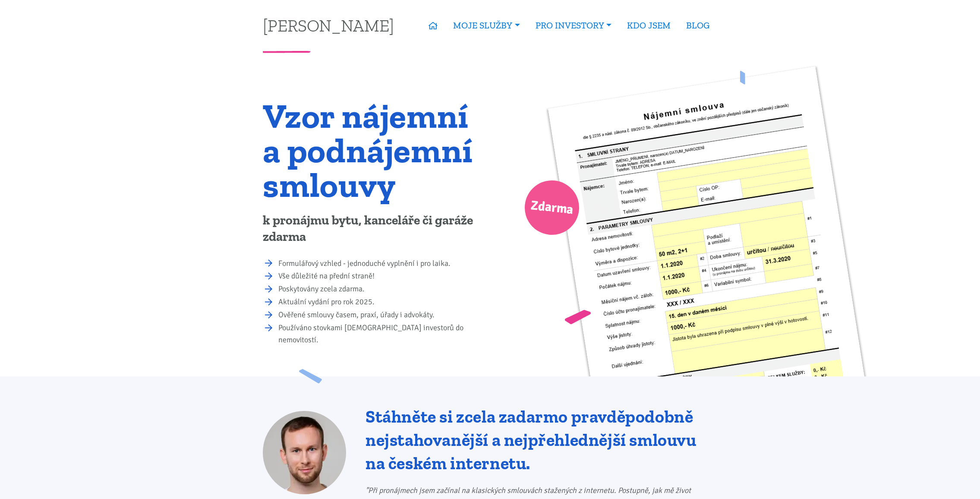 Image resolution: width=980 pixels, height=499 pixels. Describe the element at coordinates (573, 25) in the screenshot. I see `a: PRO INVESTORY` at that location.